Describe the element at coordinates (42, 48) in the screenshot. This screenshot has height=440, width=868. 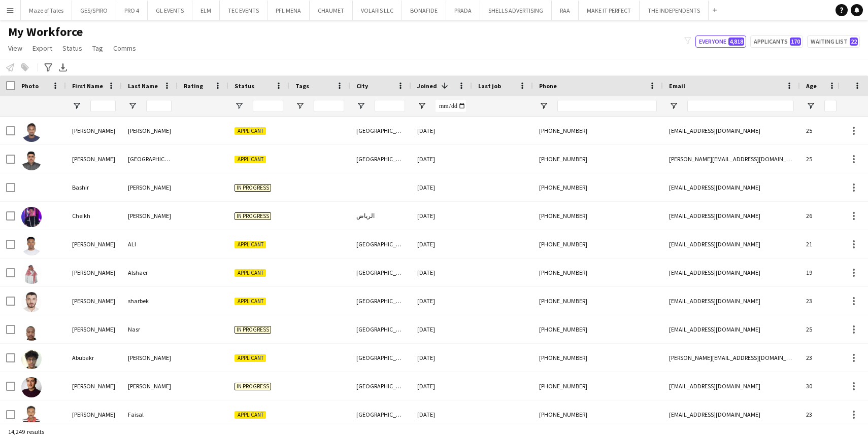
I see `span: Export` at that location.